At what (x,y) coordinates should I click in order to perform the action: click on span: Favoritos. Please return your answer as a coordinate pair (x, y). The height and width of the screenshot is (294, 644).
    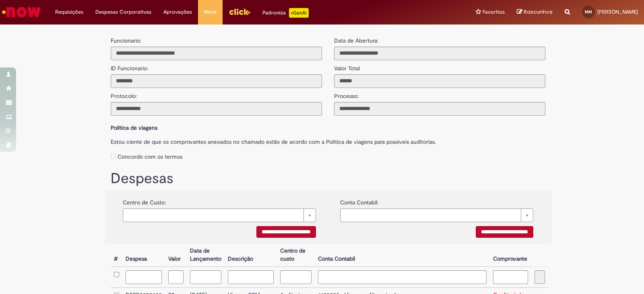
    Looking at the image, I should click on (493, 12).